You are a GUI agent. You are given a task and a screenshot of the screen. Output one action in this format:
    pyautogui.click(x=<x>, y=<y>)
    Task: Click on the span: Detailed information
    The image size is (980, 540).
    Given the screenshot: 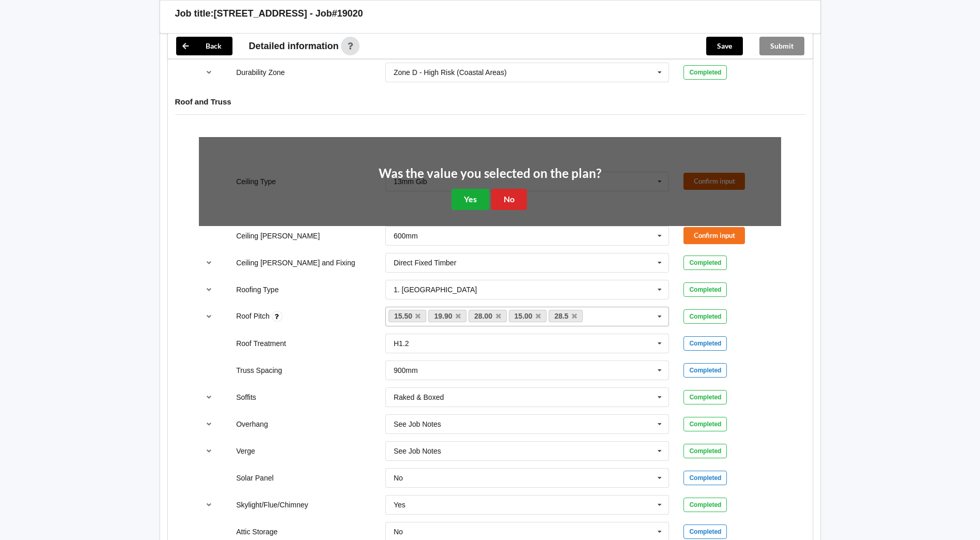 What is the action you would take?
    pyautogui.click(x=294, y=46)
    